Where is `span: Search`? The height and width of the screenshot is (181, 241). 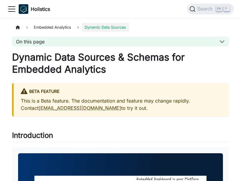 span: Search is located at coordinates (206, 9).